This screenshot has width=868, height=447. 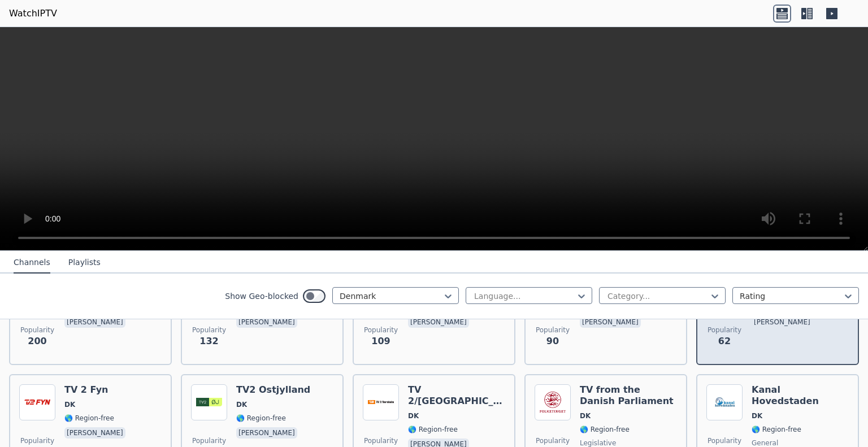 I want to click on img: TV from the Danish Parliament, so click(x=553, y=402).